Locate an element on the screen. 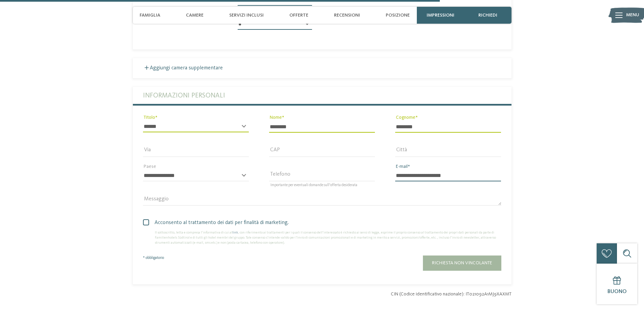 The image size is (644, 311). span: richiedi is located at coordinates (488, 15).